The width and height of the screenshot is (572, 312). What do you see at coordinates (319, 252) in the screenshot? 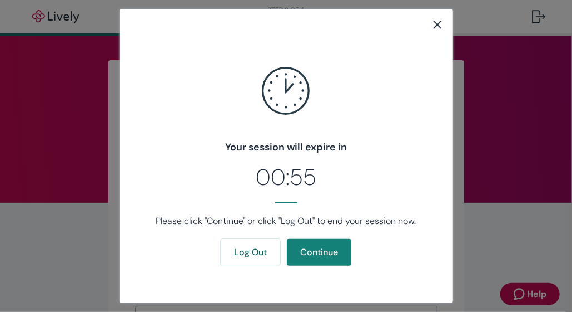
I see `button: Continue` at bounding box center [319, 252].